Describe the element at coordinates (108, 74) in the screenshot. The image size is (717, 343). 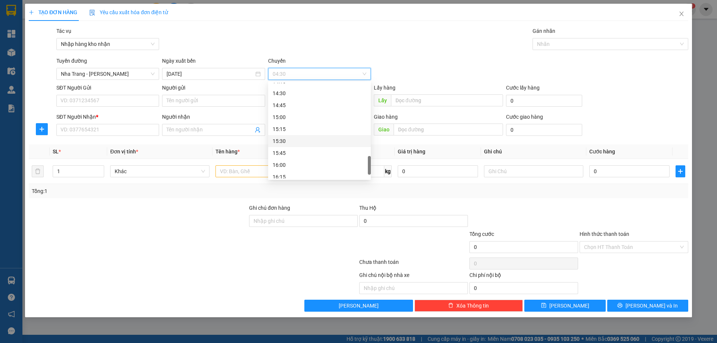
I see `span: Nha Trang - Phan Rang` at that location.